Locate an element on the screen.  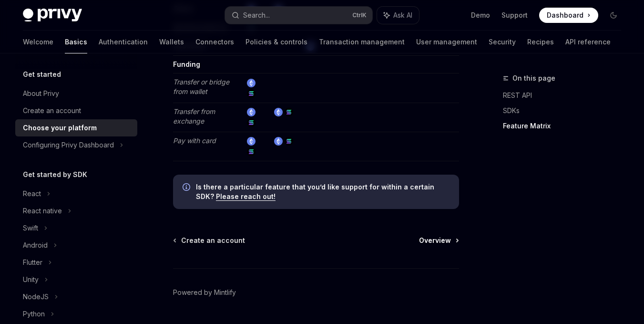
a: Support is located at coordinates (514, 15).